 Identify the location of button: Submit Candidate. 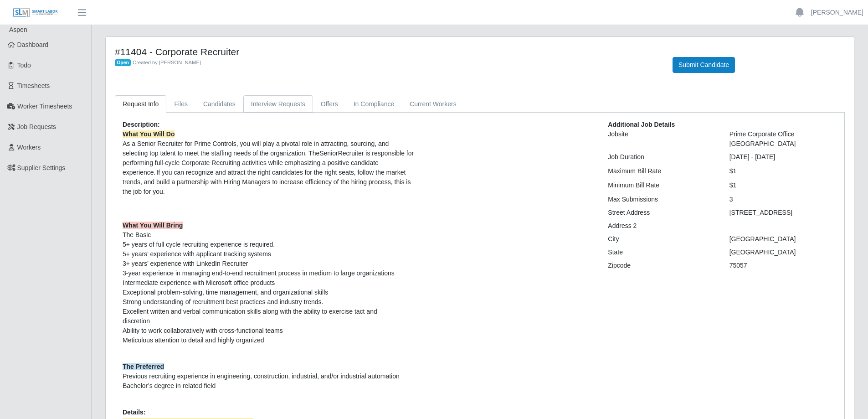
(704, 64).